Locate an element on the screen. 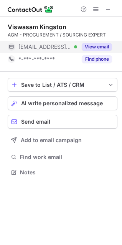 The height and width of the screenshot is (245, 122). button: Find work email is located at coordinates (62, 157).